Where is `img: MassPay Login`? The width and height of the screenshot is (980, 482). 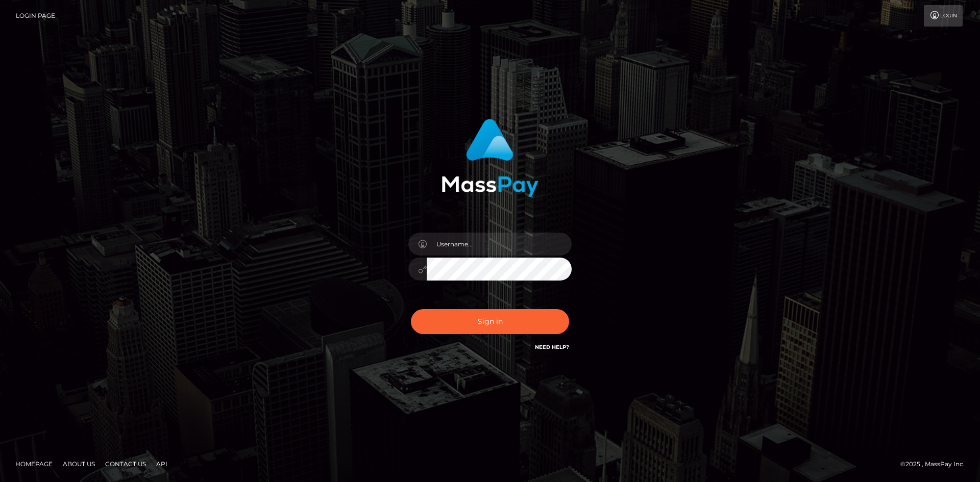
img: MassPay Login is located at coordinates (490, 158).